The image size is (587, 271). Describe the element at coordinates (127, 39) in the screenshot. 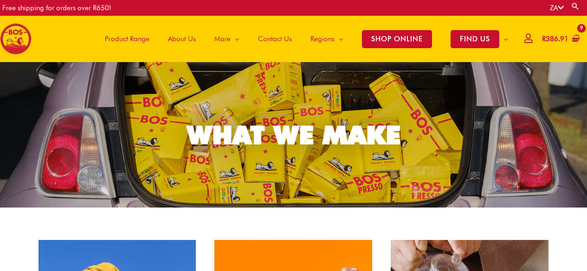

I see `a: Product Range` at that location.